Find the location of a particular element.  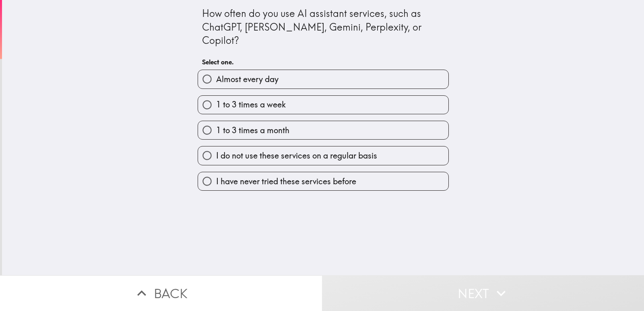

span: 1 to 3 times a month is located at coordinates (253, 130).